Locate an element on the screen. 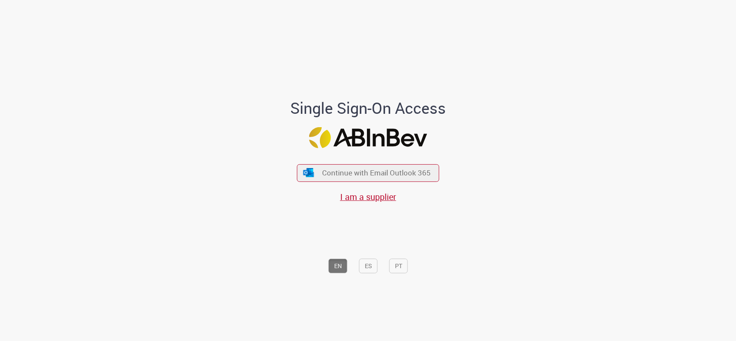 The image size is (736, 341). button: EN is located at coordinates (338, 266).